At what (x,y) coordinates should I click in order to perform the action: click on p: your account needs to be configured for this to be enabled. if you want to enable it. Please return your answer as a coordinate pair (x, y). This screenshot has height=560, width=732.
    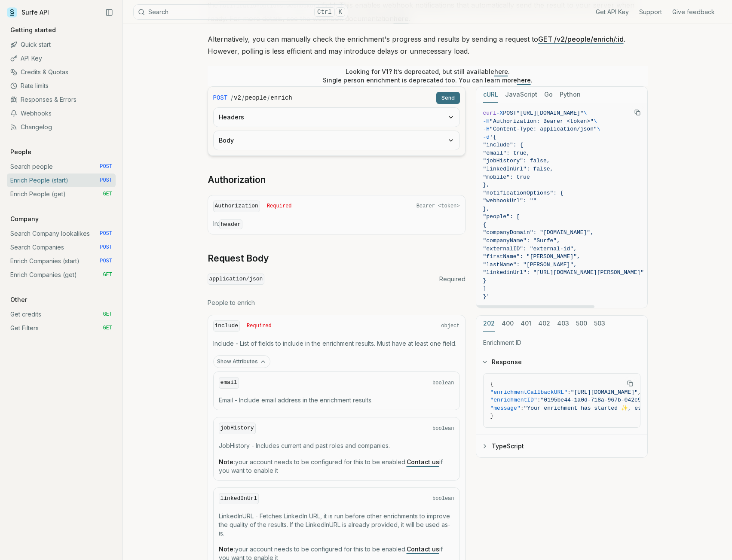
    Looking at the image, I should click on (336, 466).